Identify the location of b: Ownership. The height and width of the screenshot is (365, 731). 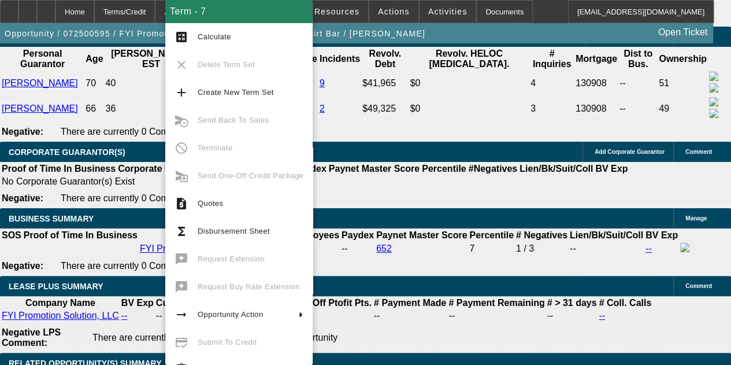
(683, 58).